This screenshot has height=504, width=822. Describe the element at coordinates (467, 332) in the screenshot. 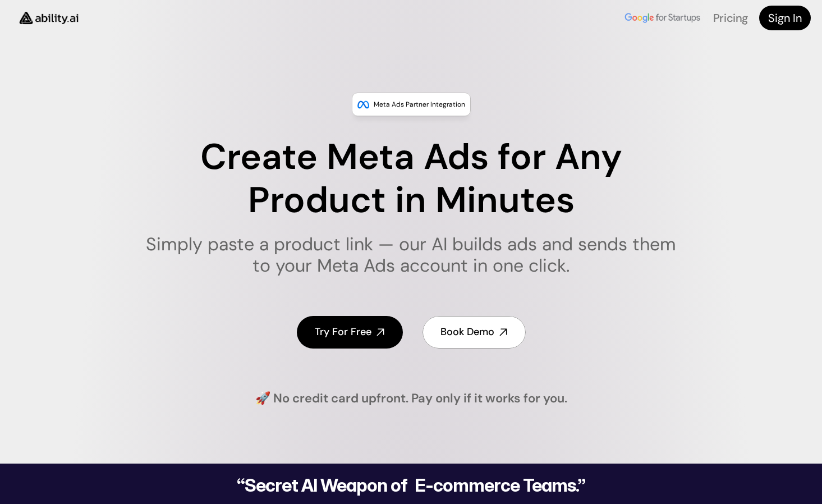

I see `h4: Book Demo` at that location.